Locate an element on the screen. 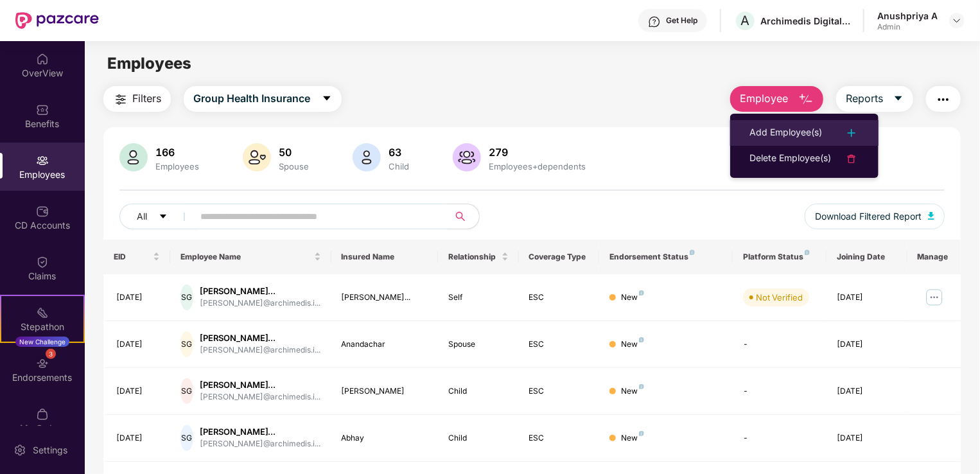  div: Self is located at coordinates (478, 297).